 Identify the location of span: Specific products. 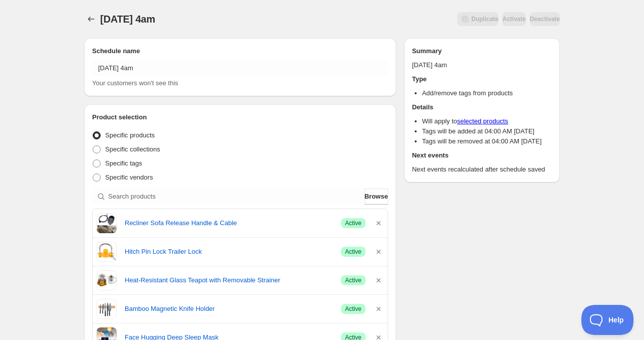
(130, 135).